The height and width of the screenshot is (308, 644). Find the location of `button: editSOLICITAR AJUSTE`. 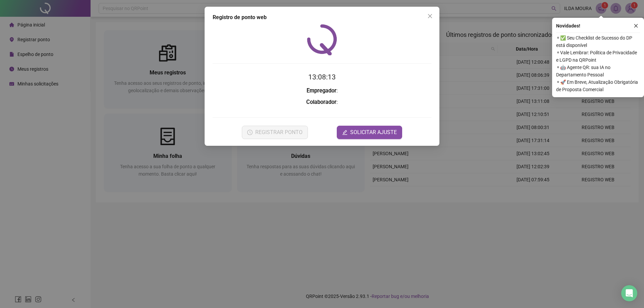

button: editSOLICITAR AJUSTE is located at coordinates (369, 132).